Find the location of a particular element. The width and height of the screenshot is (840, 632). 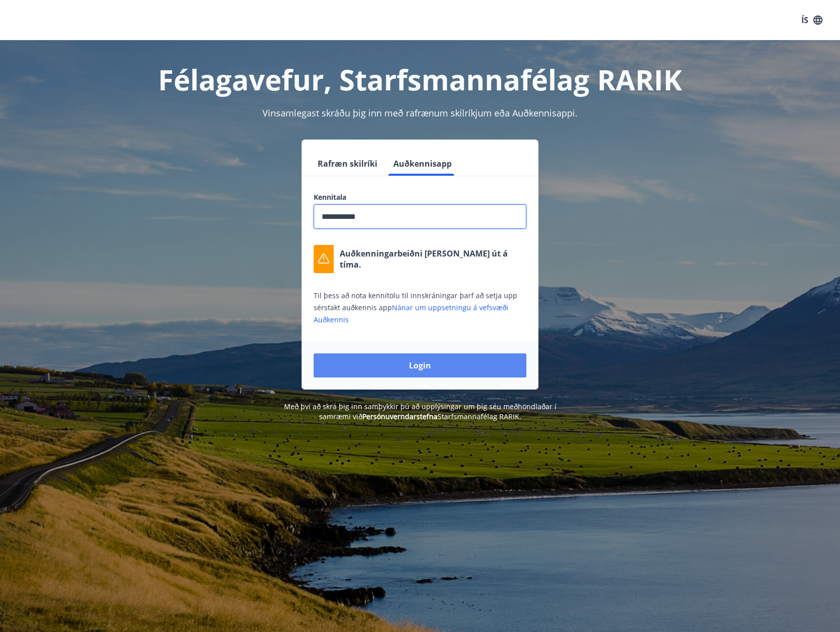

button: Login is located at coordinates (420, 365).